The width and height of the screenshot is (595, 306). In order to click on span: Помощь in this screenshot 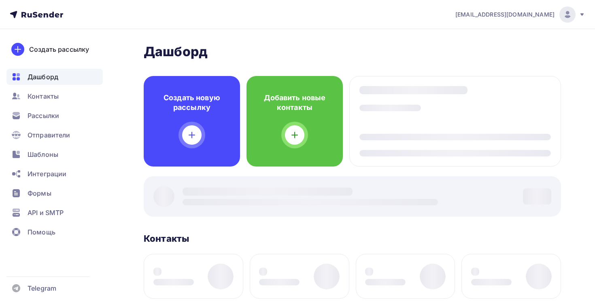, I will do `click(41, 232)`.